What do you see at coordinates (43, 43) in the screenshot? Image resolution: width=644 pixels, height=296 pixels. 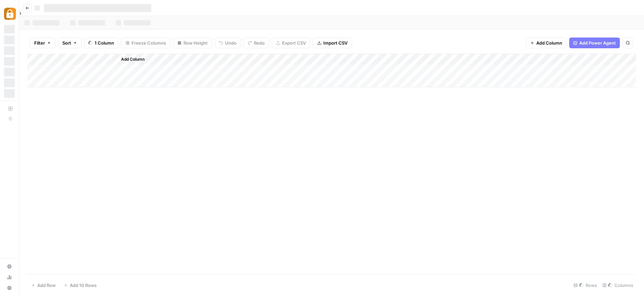 I see `button: Filter` at bounding box center [43, 43].